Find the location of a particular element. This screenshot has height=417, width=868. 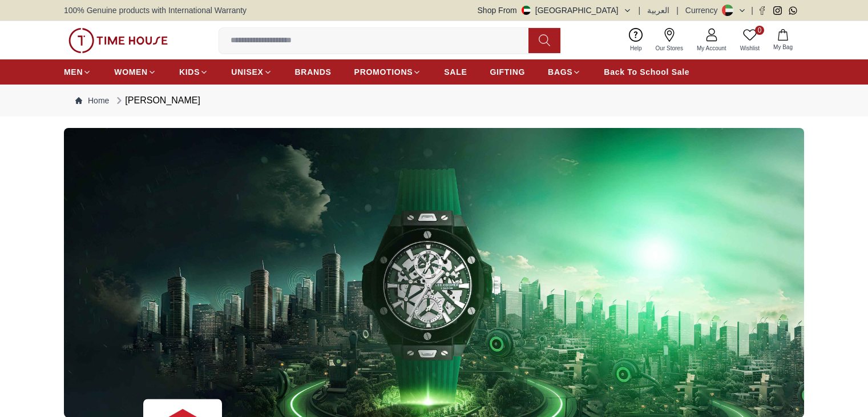

span: UNISEX is located at coordinates (247, 72).